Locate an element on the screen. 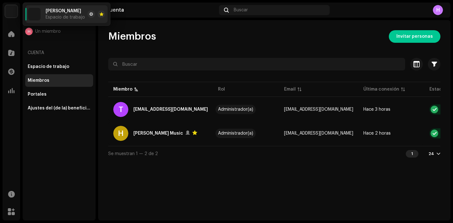  re-m-nav-item: Ajustes del (de la) beneficiario(a) is located at coordinates (59, 108).